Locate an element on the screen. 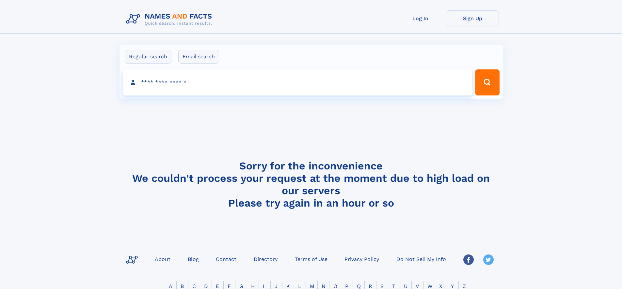 The width and height of the screenshot is (622, 289). a: Sign Up is located at coordinates (473, 18).